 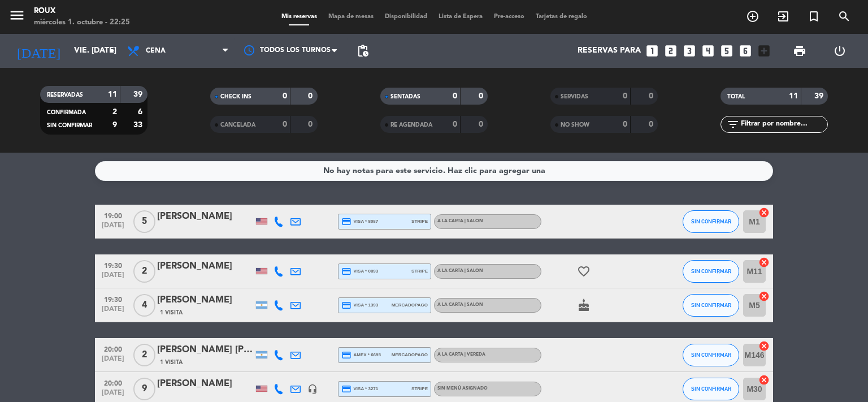 I want to click on div: LOG OUT, so click(x=839, y=51).